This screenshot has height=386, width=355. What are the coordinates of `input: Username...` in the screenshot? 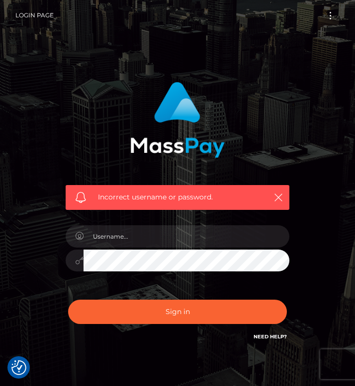 It's located at (186, 236).